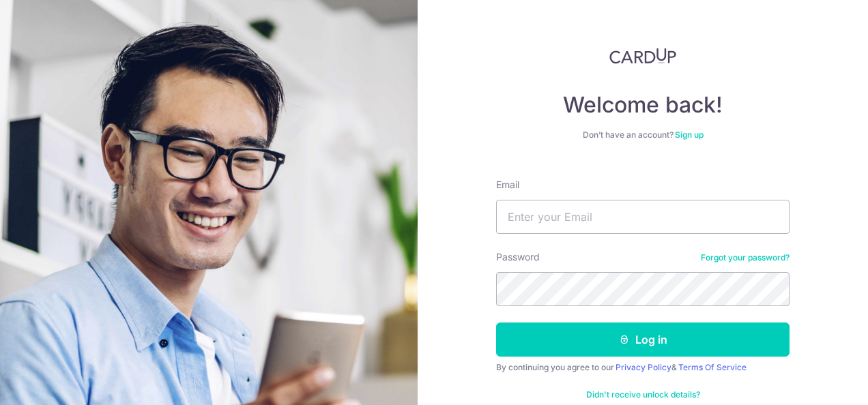 This screenshot has height=405, width=868. I want to click on a: Sign up, so click(689, 135).